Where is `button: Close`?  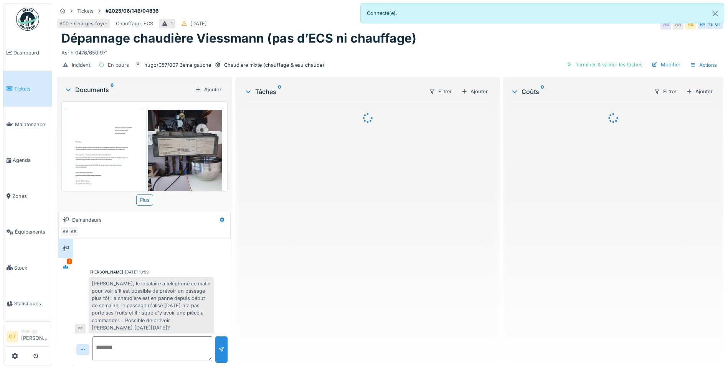
button: Close is located at coordinates (715, 13).